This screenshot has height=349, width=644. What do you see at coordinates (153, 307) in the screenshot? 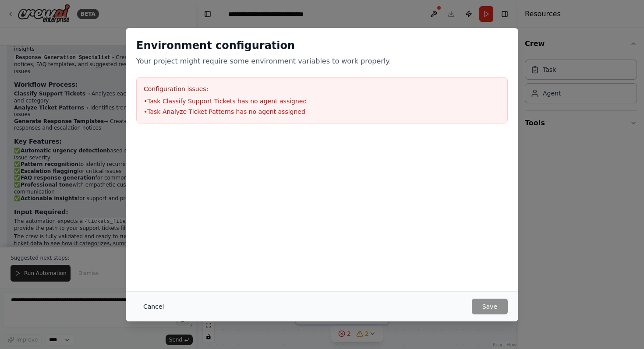
I see `button: Cancel` at bounding box center [153, 307].